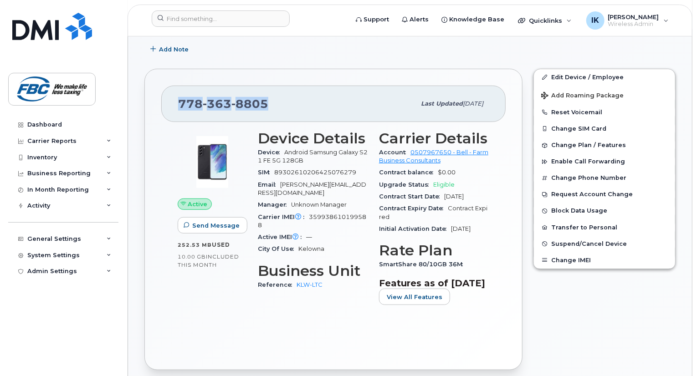 The image size is (697, 376). I want to click on button: View All Features, so click(414, 297).